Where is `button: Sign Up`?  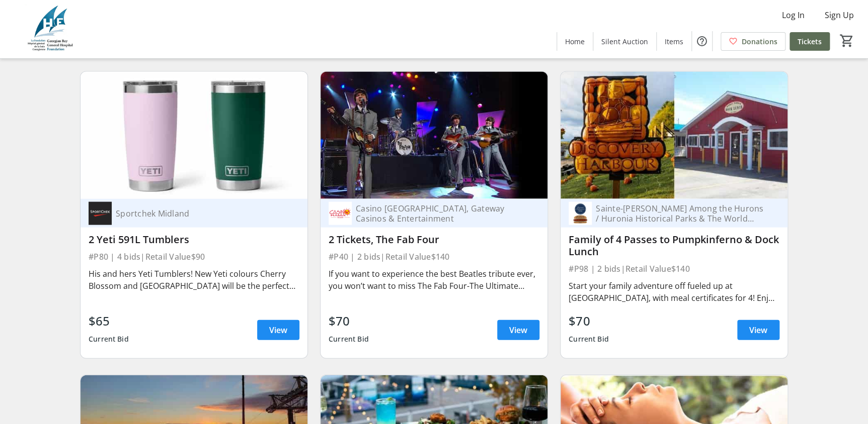
button: Sign Up is located at coordinates (839, 15).